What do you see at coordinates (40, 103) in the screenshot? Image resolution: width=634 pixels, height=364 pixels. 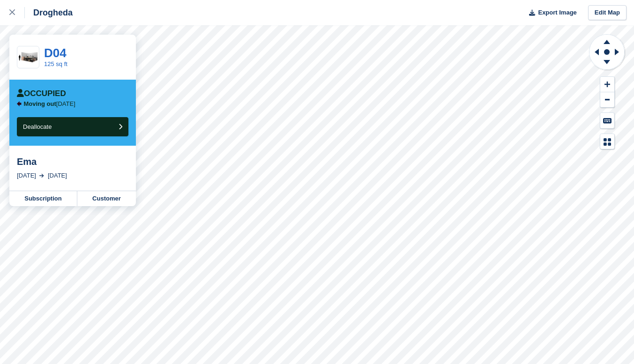 I see `span: Moving out` at bounding box center [40, 103].